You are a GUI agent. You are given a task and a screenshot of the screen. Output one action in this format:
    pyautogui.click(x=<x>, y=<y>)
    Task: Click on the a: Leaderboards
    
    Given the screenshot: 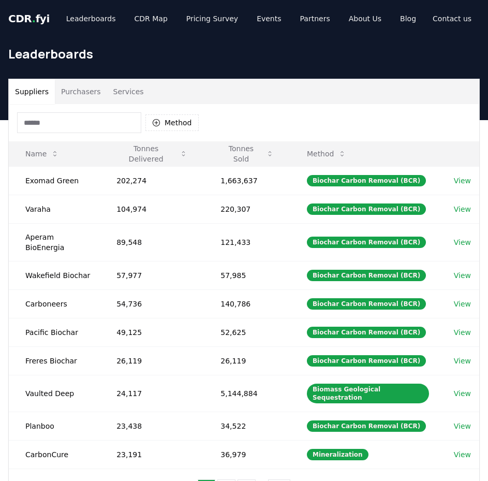 What is the action you would take?
    pyautogui.click(x=91, y=19)
    